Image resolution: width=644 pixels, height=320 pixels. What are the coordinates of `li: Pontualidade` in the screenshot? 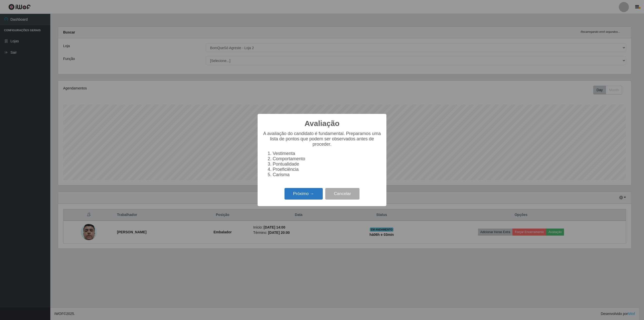 It's located at (327, 164).